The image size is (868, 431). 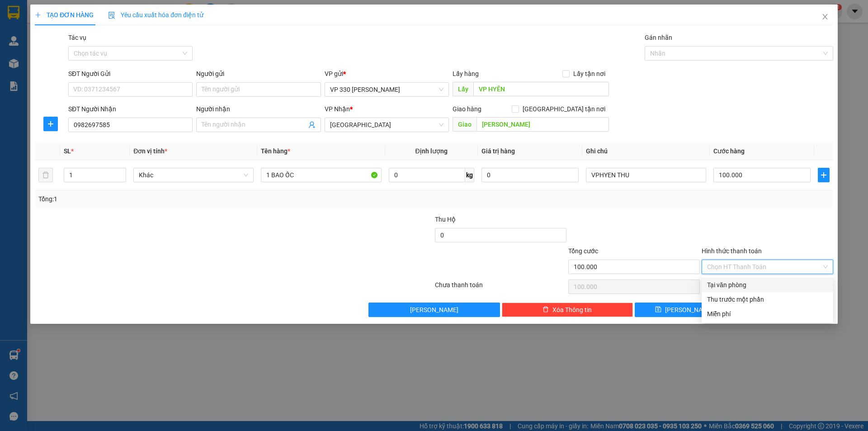 What do you see at coordinates (589, 74) in the screenshot?
I see `span: Lấy tận nơi` at bounding box center [589, 74].